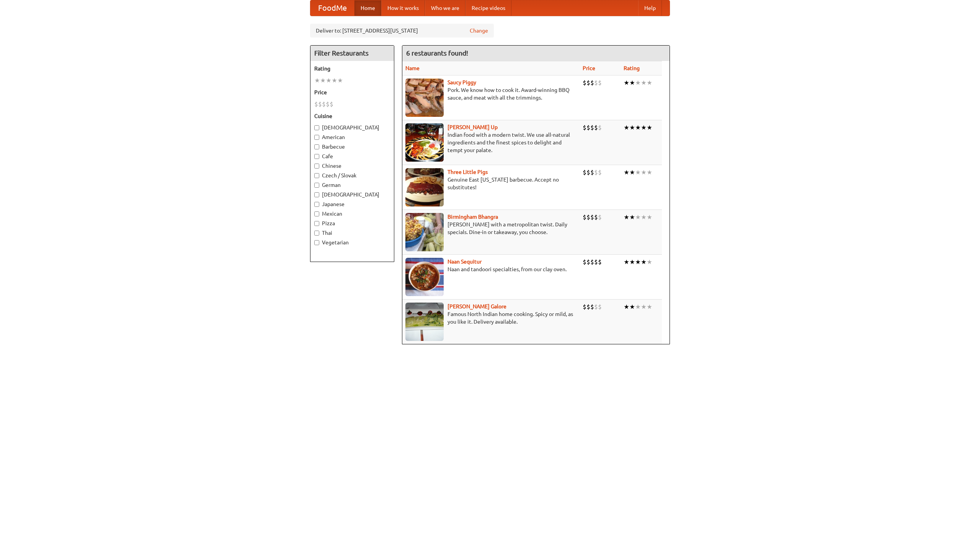 The image size is (980, 542). What do you see at coordinates (352, 156) in the screenshot?
I see `label: Cafe` at bounding box center [352, 156].